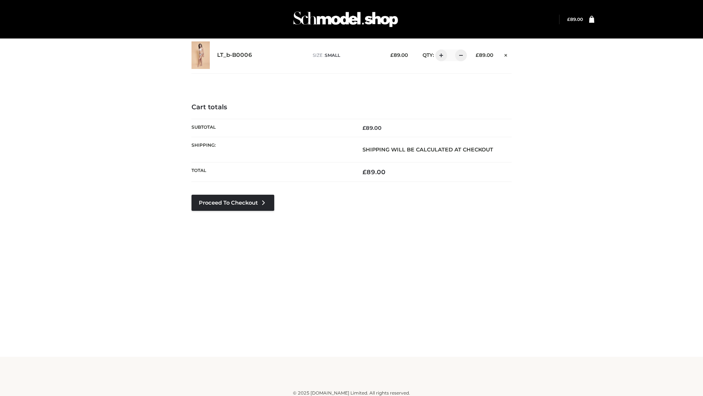  Describe the element at coordinates (271, 149) in the screenshot. I see `th: Shipping:` at that location.